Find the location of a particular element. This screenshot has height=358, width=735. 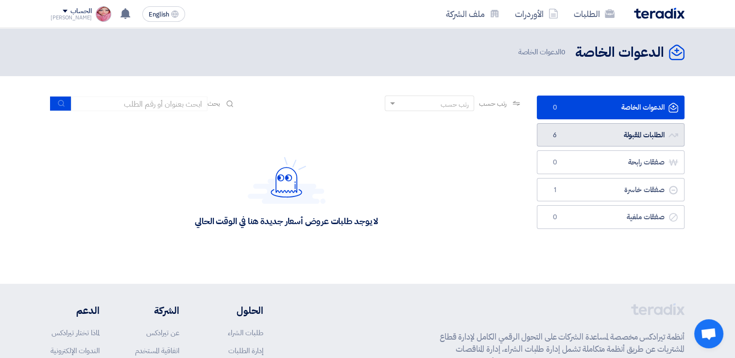

a: الطلبات المقبولة6 is located at coordinates (611, 135).